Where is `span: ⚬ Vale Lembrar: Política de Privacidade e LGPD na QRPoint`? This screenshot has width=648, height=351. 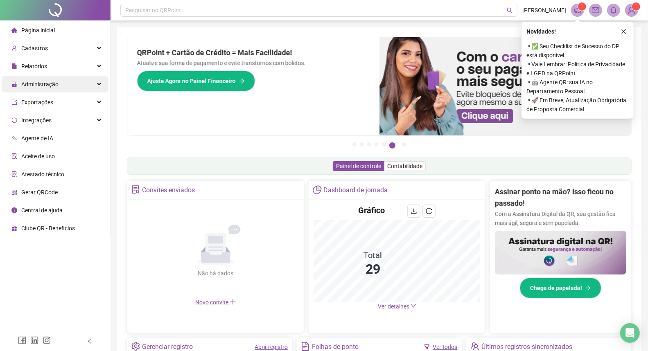 span: ⚬ Vale Lembrar: Política de Privacidade e LGPD na QRPoint is located at coordinates (578, 69).